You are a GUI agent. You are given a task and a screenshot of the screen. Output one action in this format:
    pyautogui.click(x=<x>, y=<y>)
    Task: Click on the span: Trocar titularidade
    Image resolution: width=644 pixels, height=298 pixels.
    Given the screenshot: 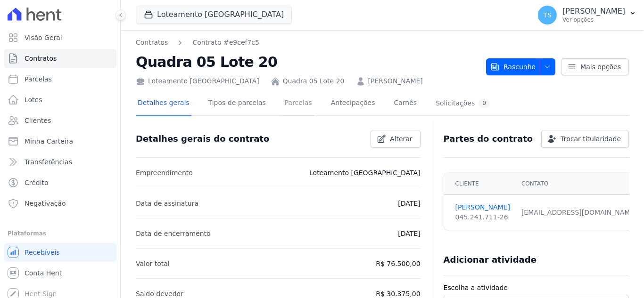 What is the action you would take?
    pyautogui.click(x=591, y=139)
    